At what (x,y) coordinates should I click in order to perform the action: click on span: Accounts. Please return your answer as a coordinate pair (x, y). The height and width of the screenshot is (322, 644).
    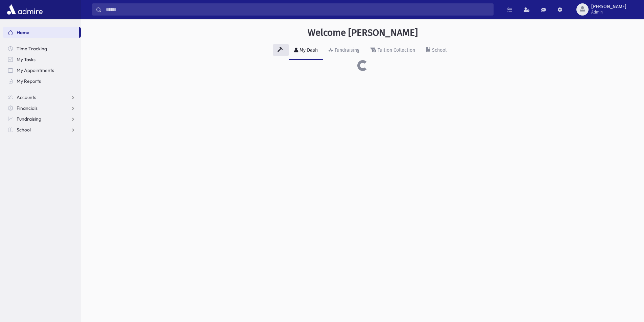
    Looking at the image, I should click on (26, 98).